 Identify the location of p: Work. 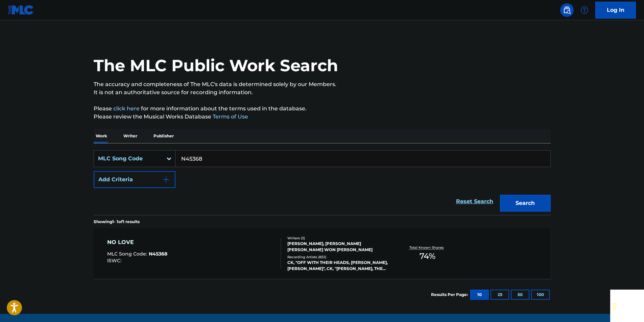
(101, 136).